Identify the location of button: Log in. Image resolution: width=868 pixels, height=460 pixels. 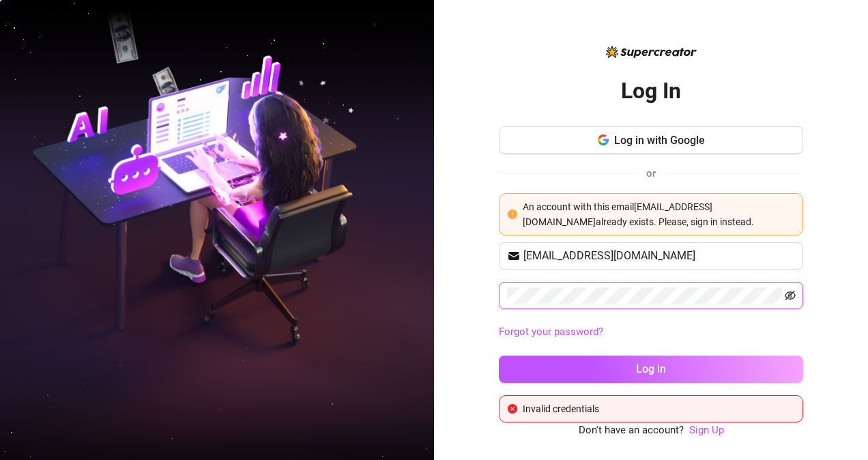
(651, 369).